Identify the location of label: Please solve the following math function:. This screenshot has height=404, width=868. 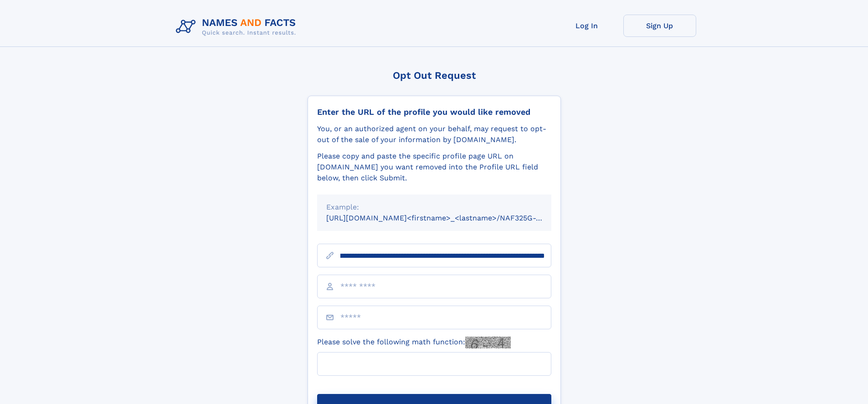
(414, 343).